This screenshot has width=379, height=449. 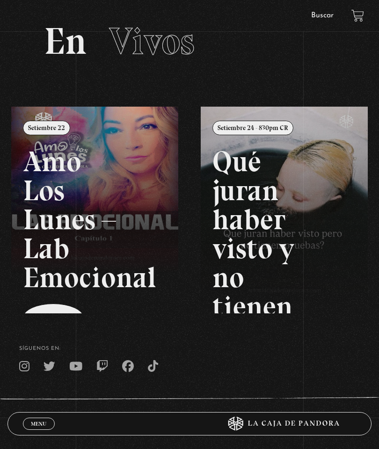 What do you see at coordinates (189, 41) in the screenshot?
I see `h2: En` at bounding box center [189, 41].